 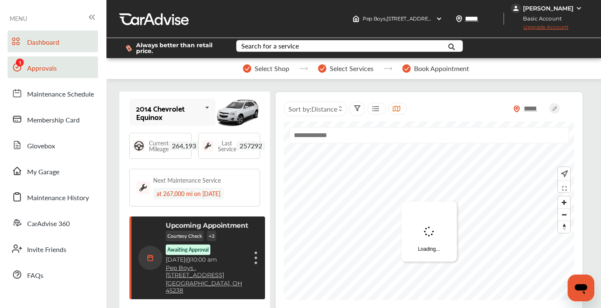 What do you see at coordinates (238, 112) in the screenshot?
I see `img: mobile_9165_st0640_046.jpg` at bounding box center [238, 112].